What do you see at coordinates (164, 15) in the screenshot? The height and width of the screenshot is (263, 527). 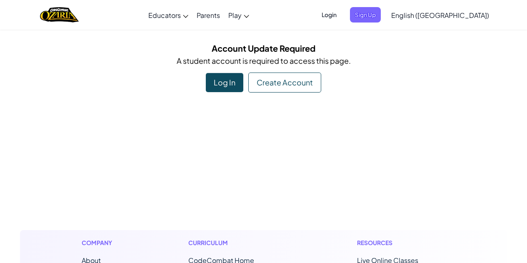 I see `span: Educators` at bounding box center [164, 15].